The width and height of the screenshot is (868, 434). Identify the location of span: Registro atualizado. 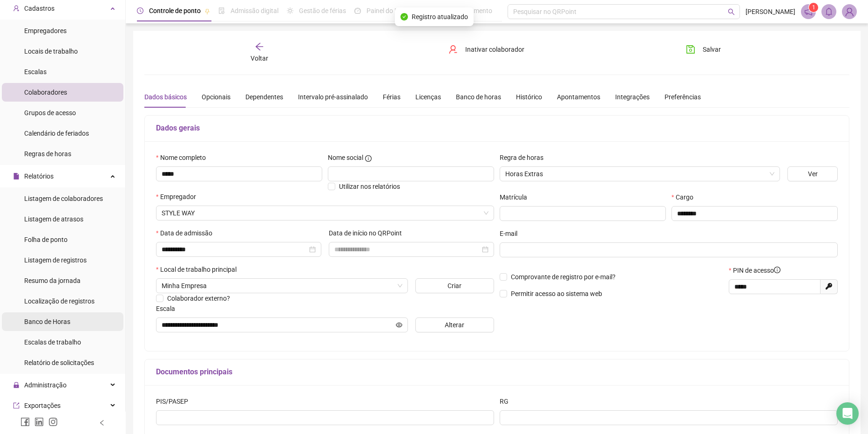
(440, 17).